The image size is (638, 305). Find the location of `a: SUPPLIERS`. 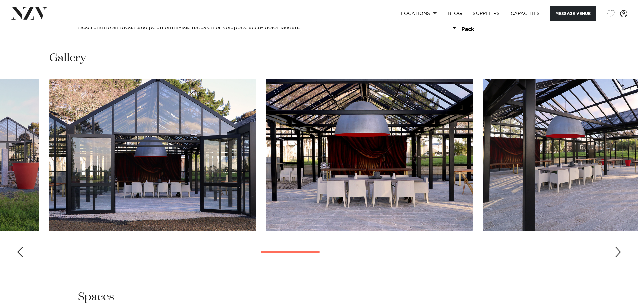

a: SUPPLIERS is located at coordinates (486, 13).